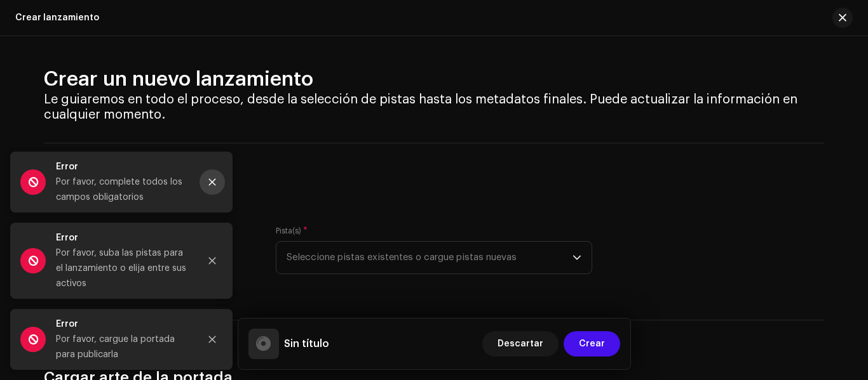  I want to click on h2: Crear un nuevo lanzamiento, so click(434, 79).